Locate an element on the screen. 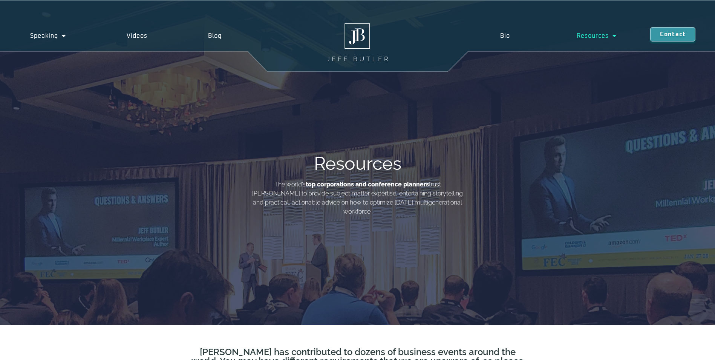 This screenshot has height=360, width=715. b: top corporations and conference planners is located at coordinates (367, 184).